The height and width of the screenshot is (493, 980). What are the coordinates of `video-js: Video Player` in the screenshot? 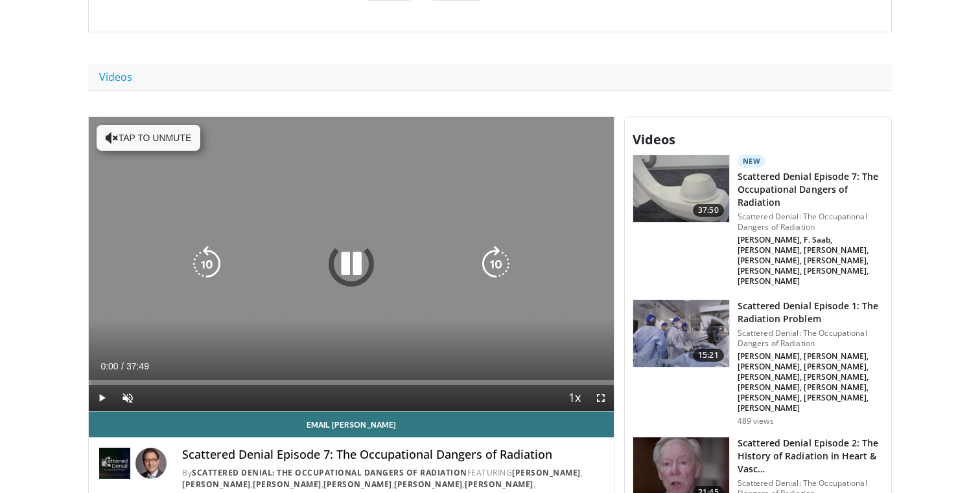 It's located at (351, 265).